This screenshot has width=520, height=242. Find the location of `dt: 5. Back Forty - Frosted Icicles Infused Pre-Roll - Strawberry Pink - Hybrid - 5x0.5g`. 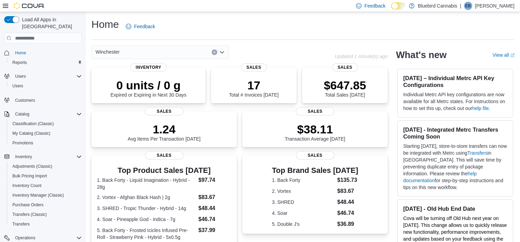

dt: 5. Back Forty - Frosted Icicles Infused Pre-Roll - Strawberry Pink - Hybrid - 5x0.5g is located at coordinates (146, 234).